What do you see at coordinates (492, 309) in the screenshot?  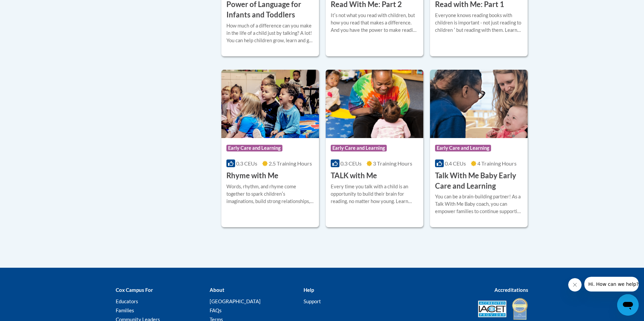 I see `img: Accredited IACET® Provider` at bounding box center [492, 309].